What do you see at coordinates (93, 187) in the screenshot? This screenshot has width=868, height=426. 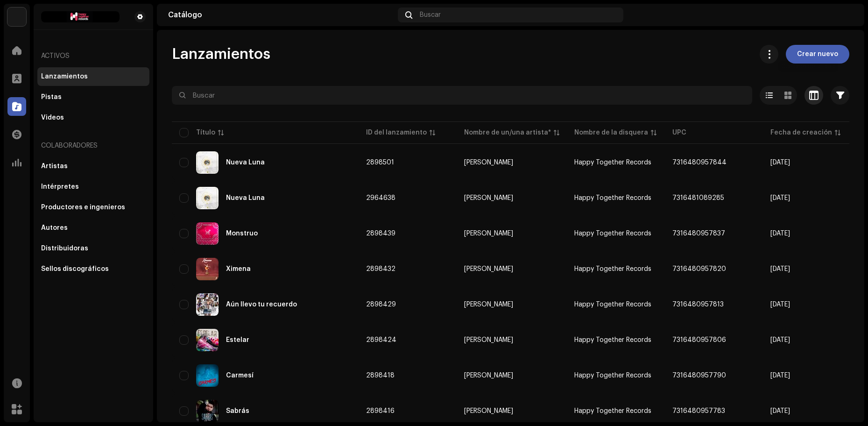 I see `re-m-nav-item: Intérpretes` at bounding box center [93, 187].